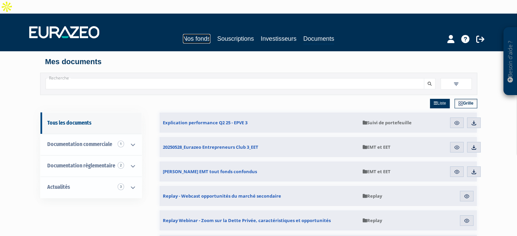  I want to click on span: 2, so click(121, 166).